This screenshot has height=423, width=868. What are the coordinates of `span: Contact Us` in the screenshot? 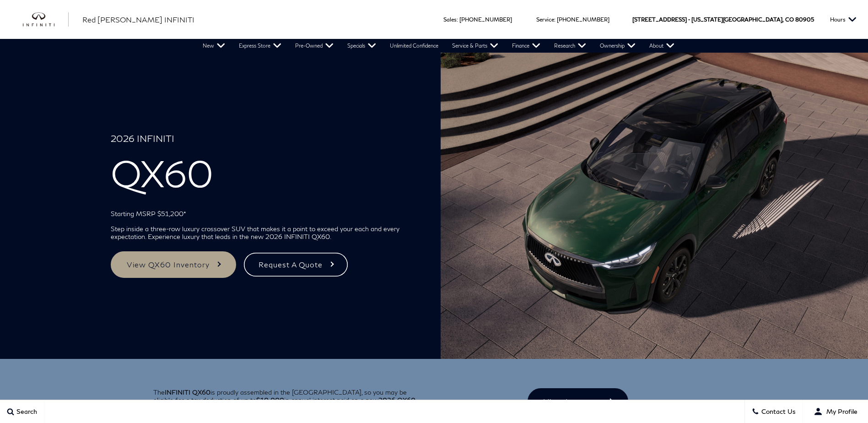 It's located at (777, 411).